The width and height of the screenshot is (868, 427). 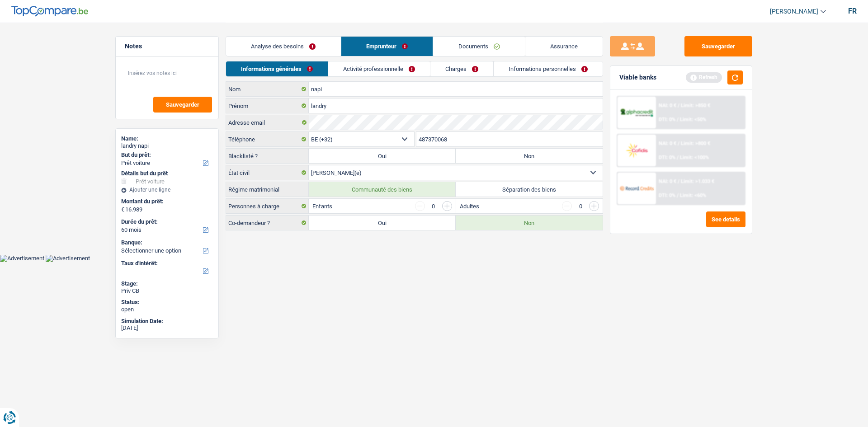 I want to click on span: Limit: >1.033 €, so click(x=698, y=181).